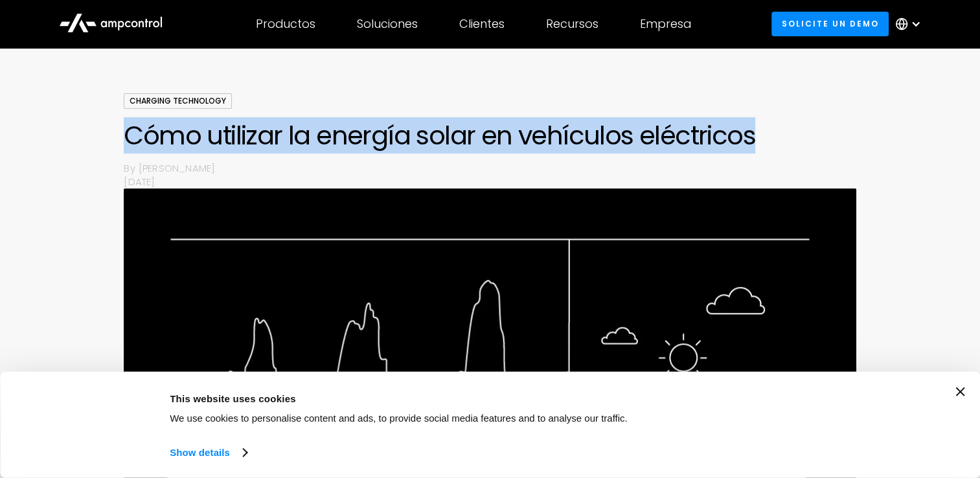  I want to click on a: Solicite un demo, so click(829, 23).